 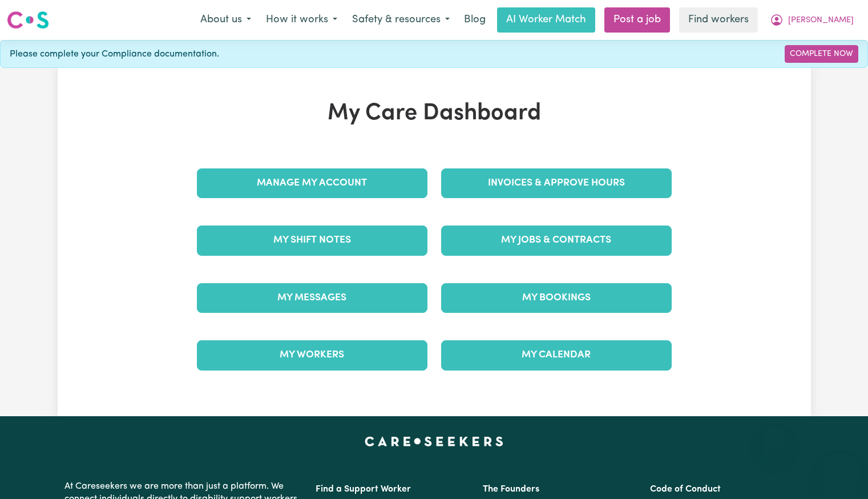 What do you see at coordinates (401, 20) in the screenshot?
I see `button: Safety & resources` at bounding box center [401, 20].